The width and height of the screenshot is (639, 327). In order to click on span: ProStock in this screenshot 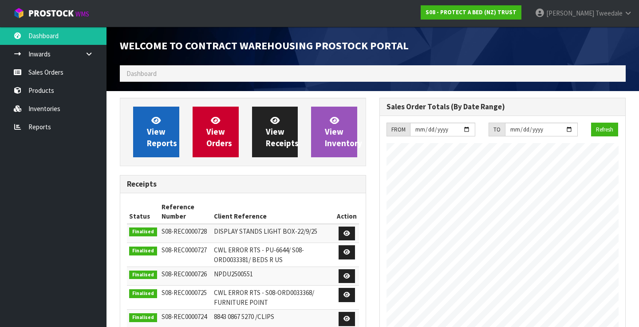, I will do `click(51, 13)`.